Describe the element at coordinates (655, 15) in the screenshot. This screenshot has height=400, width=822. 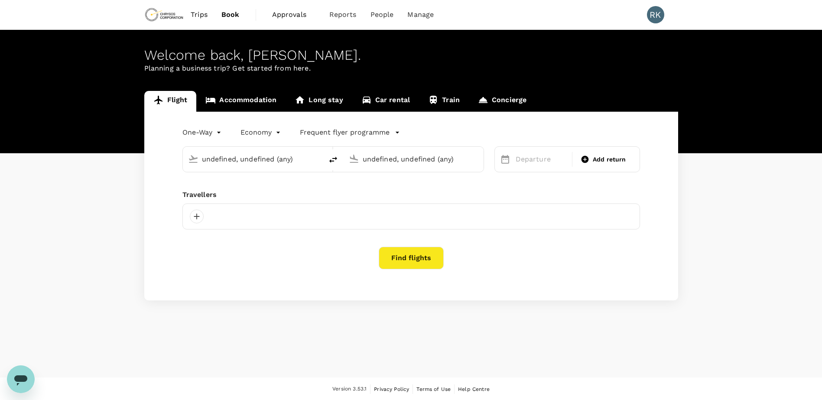
I see `div: RK` at that location.